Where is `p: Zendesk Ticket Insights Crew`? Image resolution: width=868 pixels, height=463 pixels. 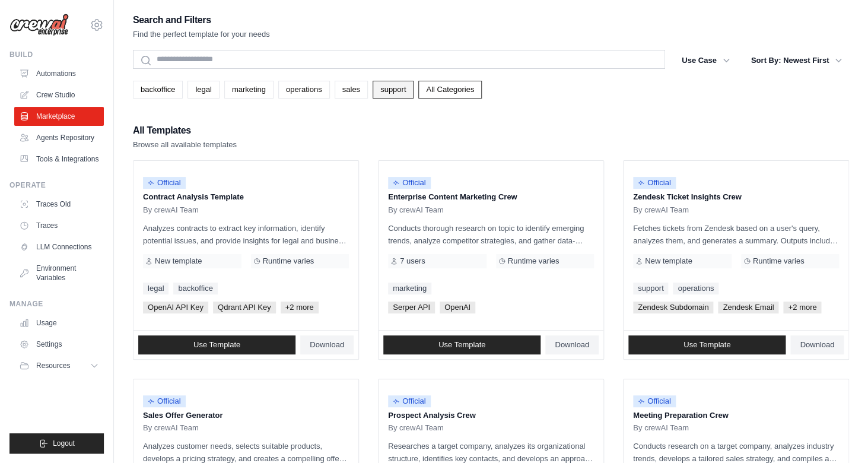
p: Zendesk Ticket Insights Crew is located at coordinates (736, 197).